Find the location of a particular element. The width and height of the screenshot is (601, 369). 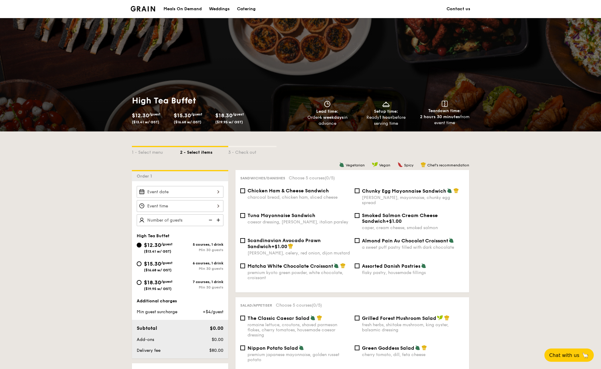

h1: High Tea Buffet is located at coordinates (215, 101).